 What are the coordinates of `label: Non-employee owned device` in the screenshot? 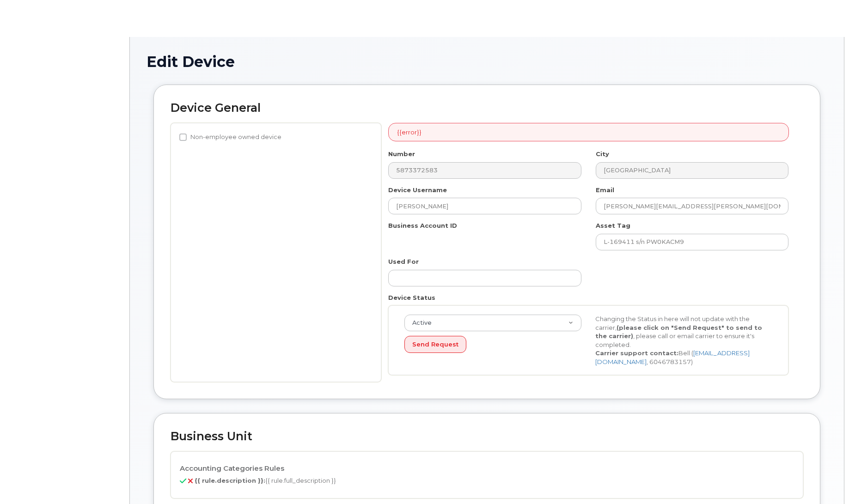 It's located at (230, 138).